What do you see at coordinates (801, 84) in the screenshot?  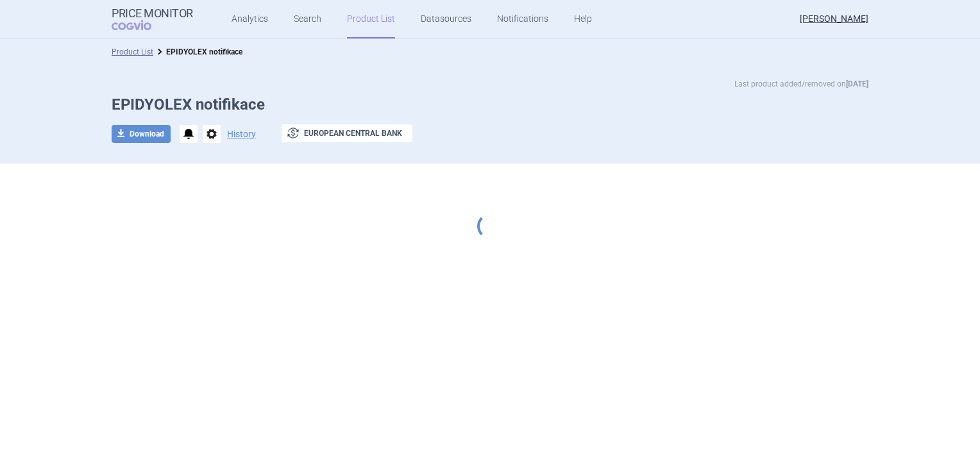 I see `p: Last product added/removed on` at bounding box center [801, 84].